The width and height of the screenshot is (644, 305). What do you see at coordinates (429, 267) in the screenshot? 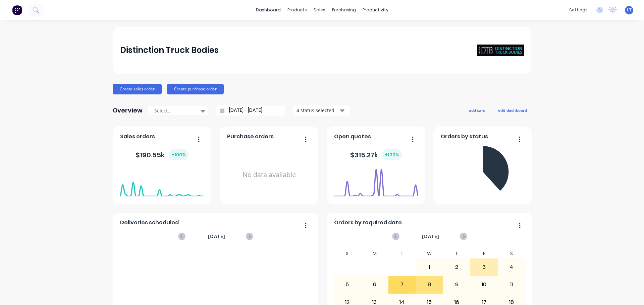
I see `div: 1` at bounding box center [429, 267].